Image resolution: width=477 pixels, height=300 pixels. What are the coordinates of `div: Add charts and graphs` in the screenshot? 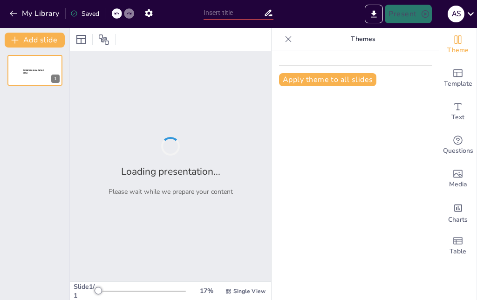 It's located at (457, 212).